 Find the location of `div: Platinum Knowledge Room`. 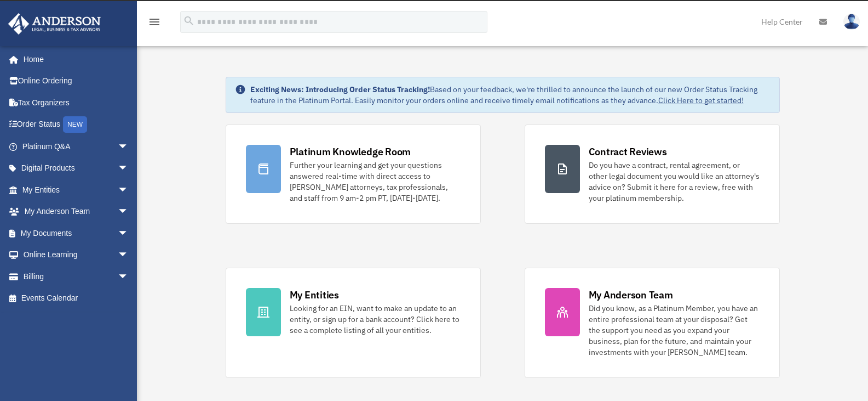

div: Platinum Knowledge Room is located at coordinates (351, 151).